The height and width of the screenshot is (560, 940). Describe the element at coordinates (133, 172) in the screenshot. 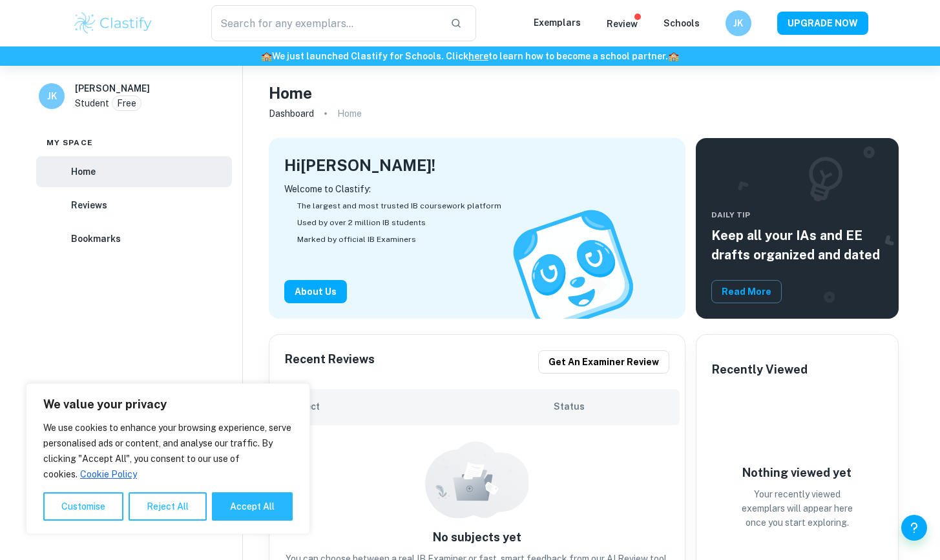

I see `a: Home` at that location.